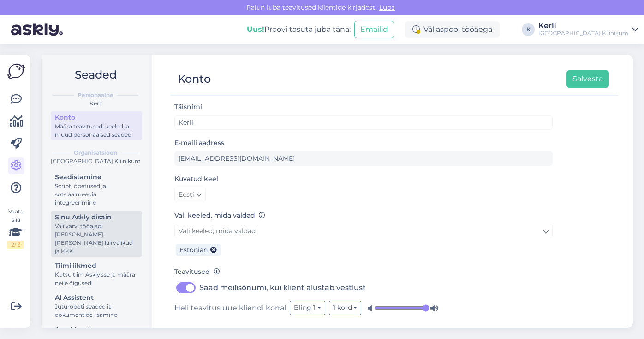 This screenshot has height=339, width=644. I want to click on button: Bling 1, so click(307, 307).